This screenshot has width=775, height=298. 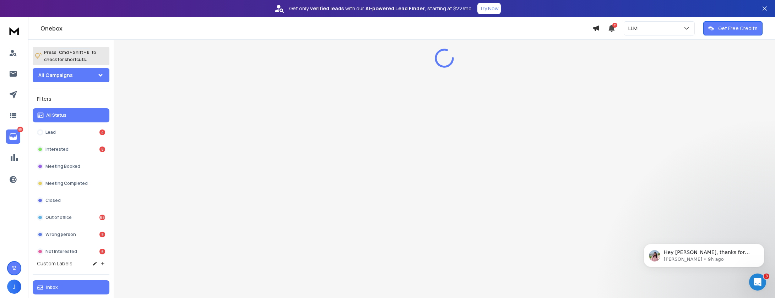 What do you see at coordinates (102, 218) in the screenshot?
I see `div: 68` at bounding box center [102, 218].